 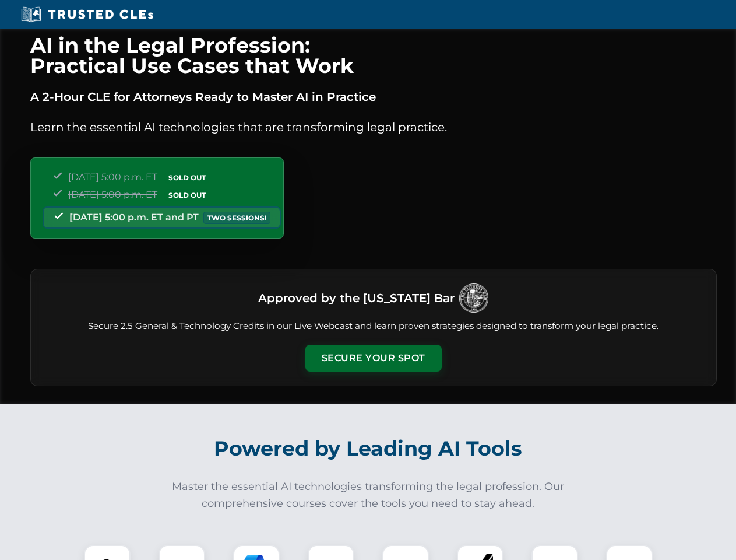 What do you see at coordinates (374, 56) in the screenshot?
I see `h1: AI in the Legal Profession: Practical Use Cases that Work` at bounding box center [374, 56].